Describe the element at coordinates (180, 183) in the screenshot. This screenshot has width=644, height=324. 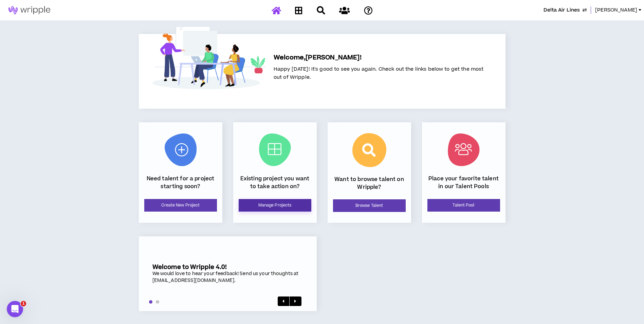
I see `p: Need talent for a project starting soon?` at that location.